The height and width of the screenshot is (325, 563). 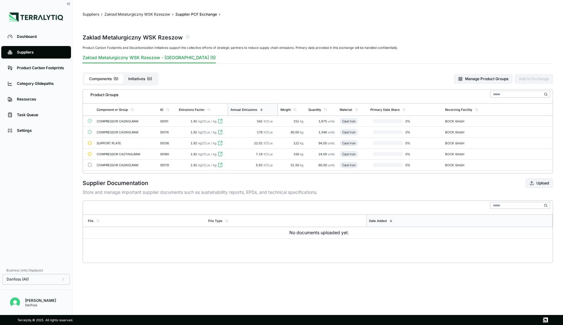 I want to click on span: 22.01, so click(x=259, y=143).